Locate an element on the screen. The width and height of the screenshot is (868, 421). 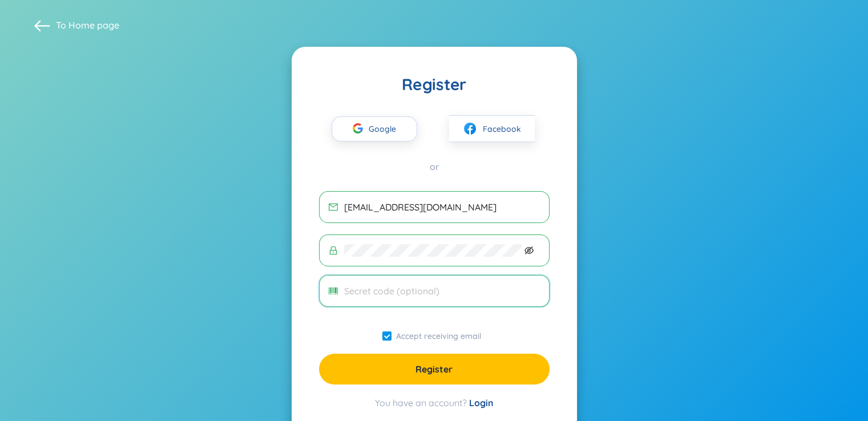
input: Email is located at coordinates (442, 207).